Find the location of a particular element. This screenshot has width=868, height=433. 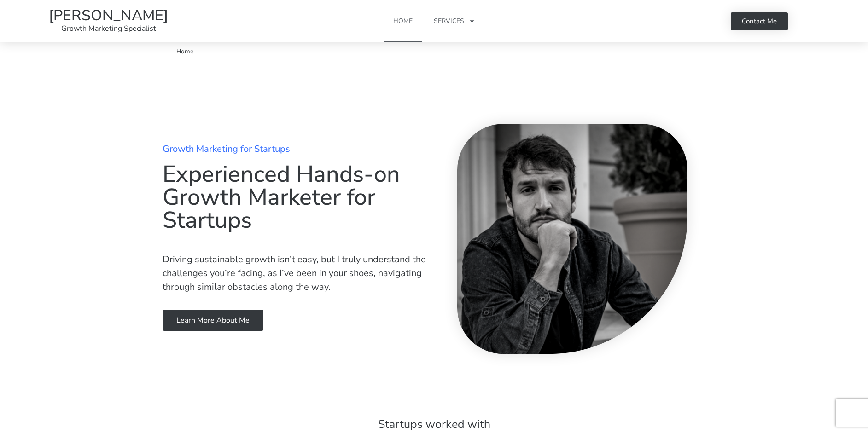

h1: Experienced Hands-on Growth Marketer for Startups is located at coordinates (296, 197).